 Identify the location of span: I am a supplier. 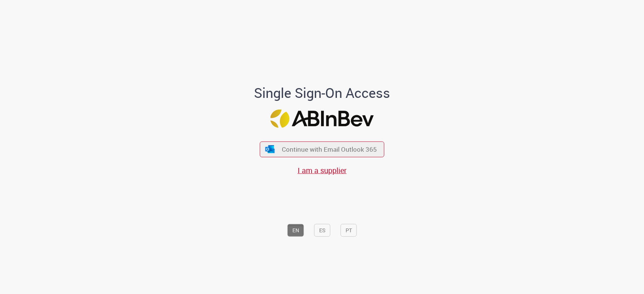
(322, 170).